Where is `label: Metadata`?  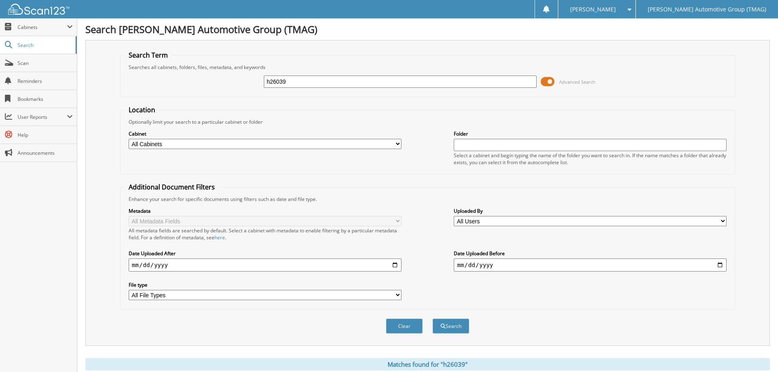
label: Metadata is located at coordinates (265, 211).